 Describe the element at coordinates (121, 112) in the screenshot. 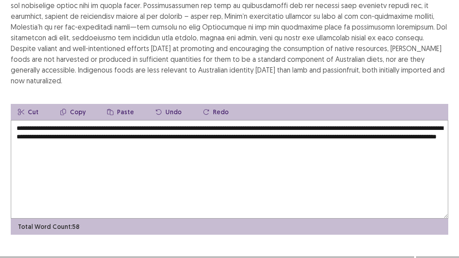

I see `button: Paste` at that location.